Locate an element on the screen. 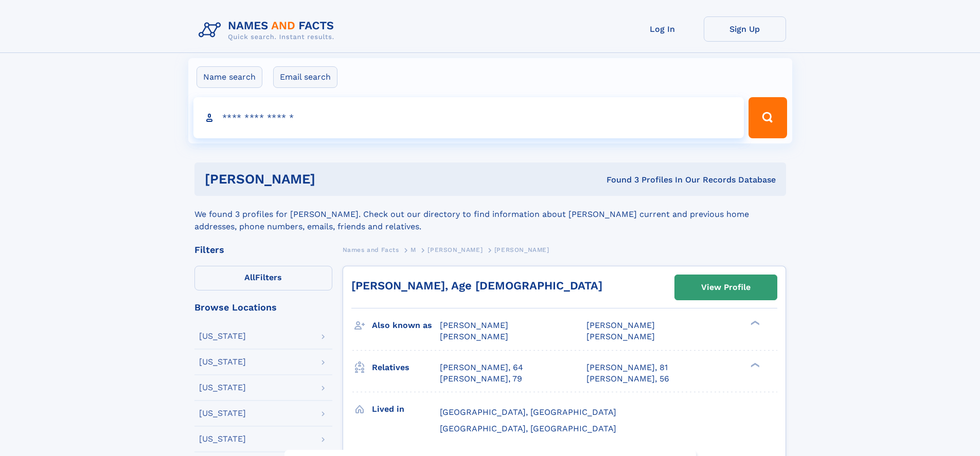  label: Email search is located at coordinates (305, 77).